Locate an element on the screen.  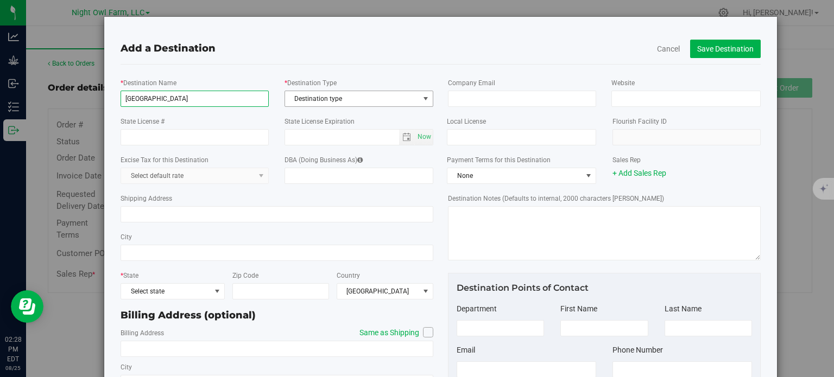
span: Select state is located at coordinates (166, 292).